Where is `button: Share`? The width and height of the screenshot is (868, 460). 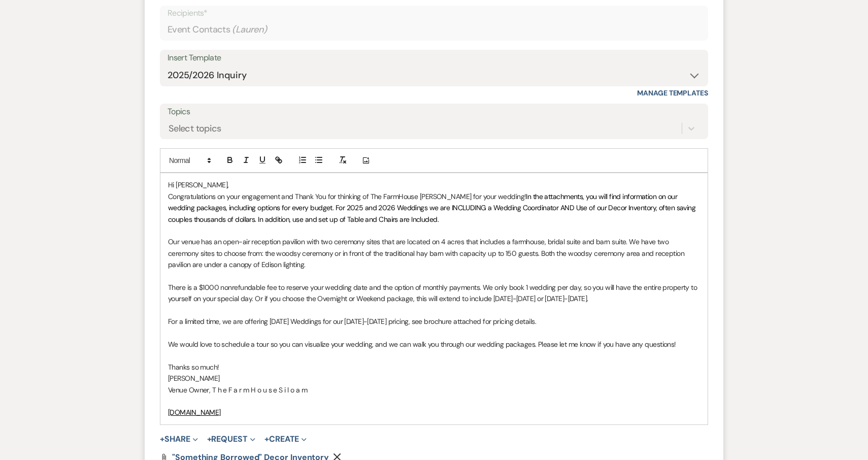
button: Share is located at coordinates (179, 439).